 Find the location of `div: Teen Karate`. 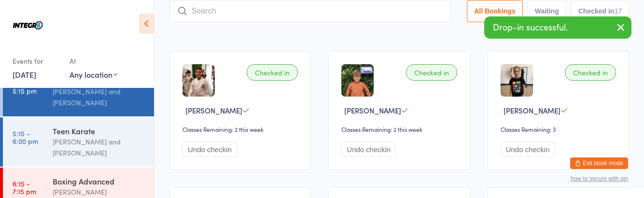

div: Teen Karate is located at coordinates (99, 131).